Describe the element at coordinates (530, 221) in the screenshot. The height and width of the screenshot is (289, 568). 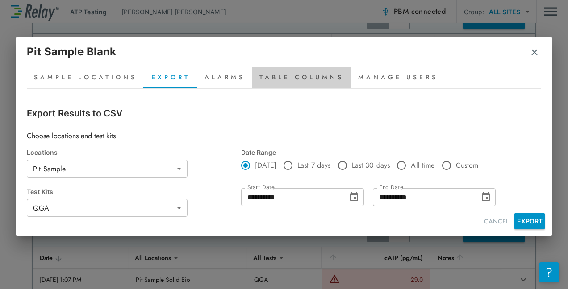
I see `button: EXPORT` at that location.